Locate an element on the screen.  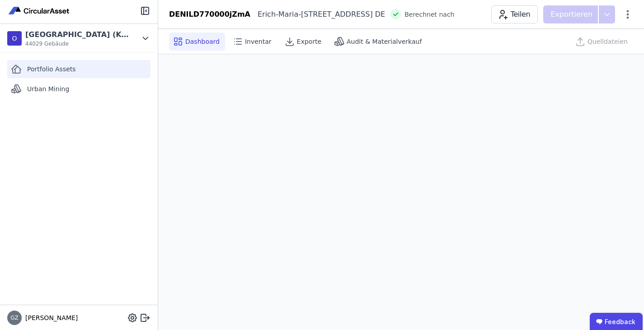
img: Concular is located at coordinates (39, 11).